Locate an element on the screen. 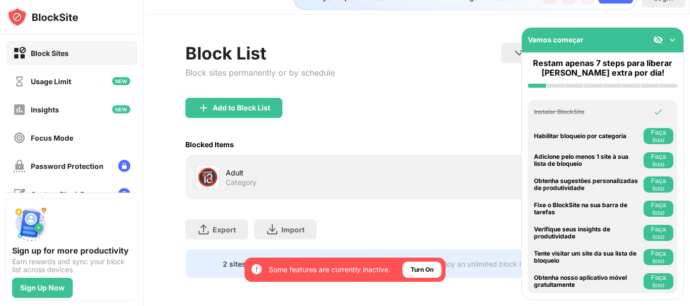 The height and width of the screenshot is (306, 690). div: Block sites permanently or by schedule is located at coordinates (260, 73).